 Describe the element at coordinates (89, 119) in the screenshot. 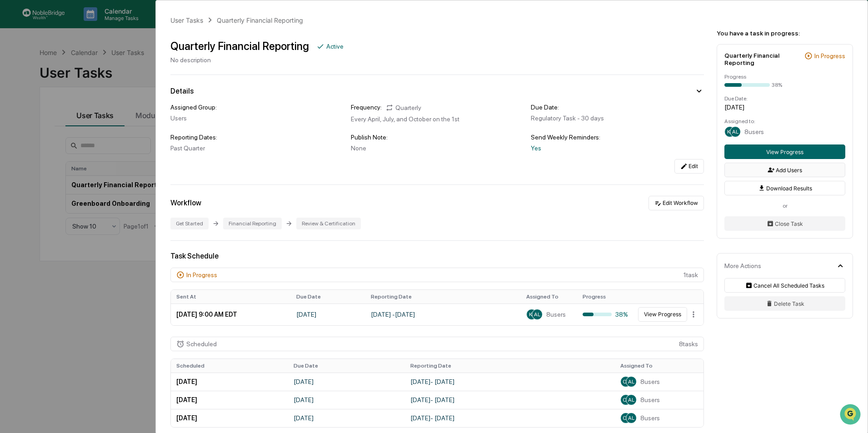

I see `a: 🗄️Attestations` at that location.